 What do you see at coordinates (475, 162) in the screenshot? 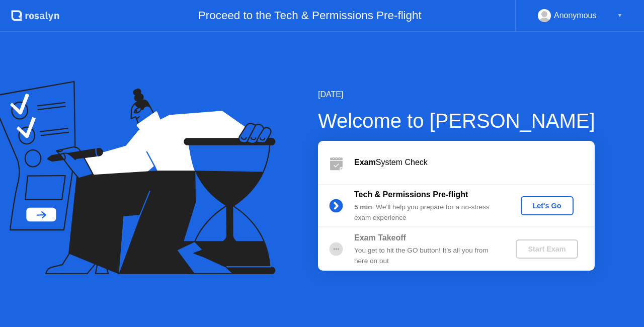
I see `div: System Check` at bounding box center [475, 162].